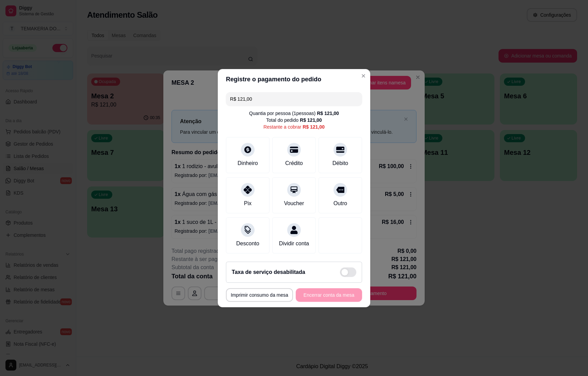 Image resolution: width=588 pixels, height=376 pixels. What do you see at coordinates (294, 163) in the screenshot?
I see `div: Crédito` at bounding box center [294, 163].